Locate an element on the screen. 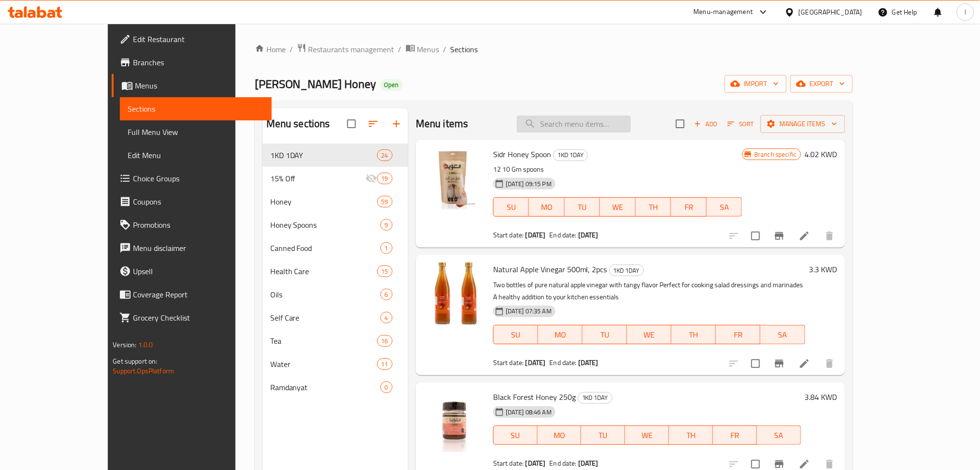  button: Sort is located at coordinates (741, 124).